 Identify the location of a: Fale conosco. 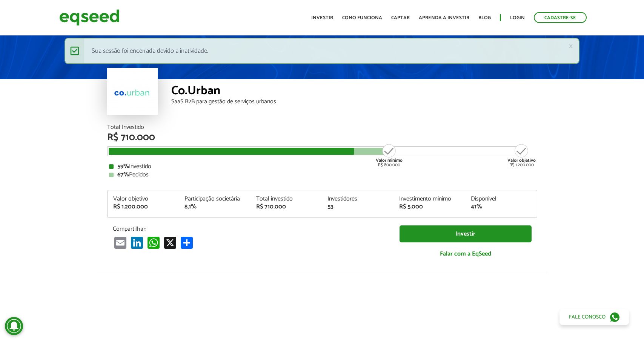
(594, 317).